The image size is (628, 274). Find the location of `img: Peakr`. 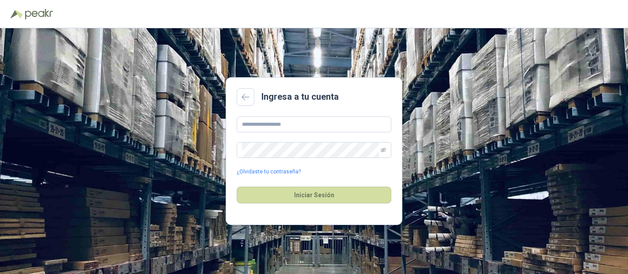

img: Peakr is located at coordinates (39, 14).